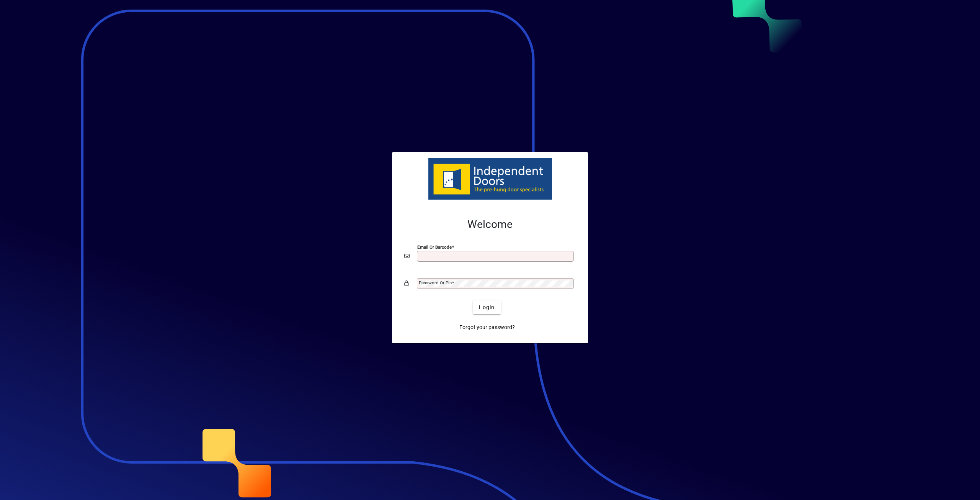  Describe the element at coordinates (487, 328) in the screenshot. I see `span: Forgot your password?` at that location.